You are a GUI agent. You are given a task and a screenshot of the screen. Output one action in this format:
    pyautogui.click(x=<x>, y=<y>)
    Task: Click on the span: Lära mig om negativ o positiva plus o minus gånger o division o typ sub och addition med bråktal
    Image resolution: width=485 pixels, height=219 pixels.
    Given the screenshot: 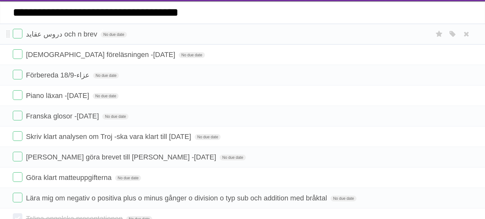 What is the action you would take?
    pyautogui.click(x=177, y=198)
    